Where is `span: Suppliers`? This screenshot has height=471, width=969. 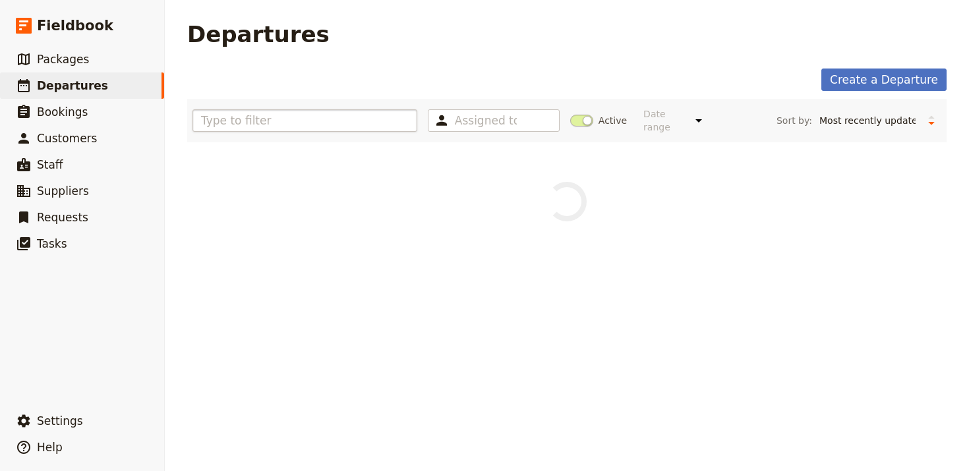
span: Suppliers is located at coordinates (63, 191).